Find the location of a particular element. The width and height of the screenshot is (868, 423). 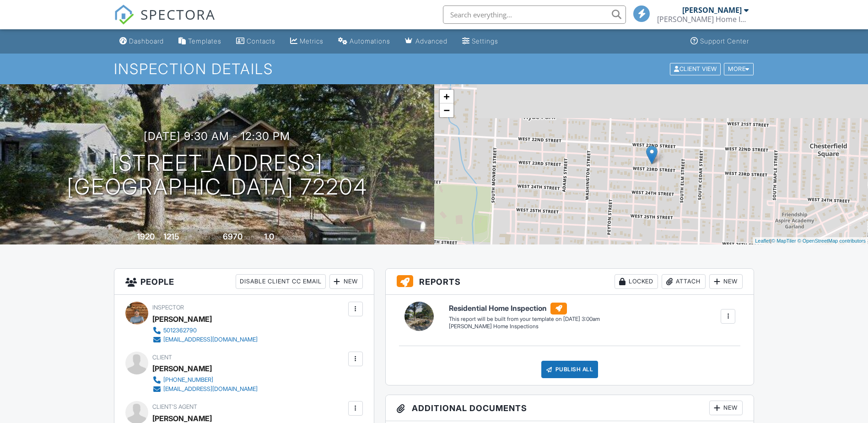

div: 1215 is located at coordinates (171, 237).